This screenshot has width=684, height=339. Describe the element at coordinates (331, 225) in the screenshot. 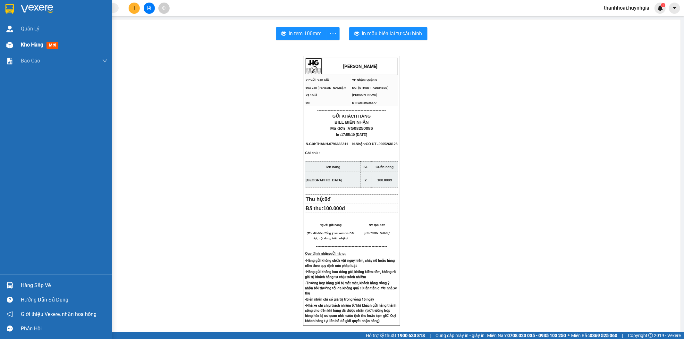

I see `span: Người gửi hàng` at that location.